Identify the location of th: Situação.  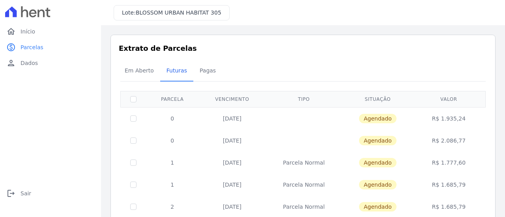
(378, 99).